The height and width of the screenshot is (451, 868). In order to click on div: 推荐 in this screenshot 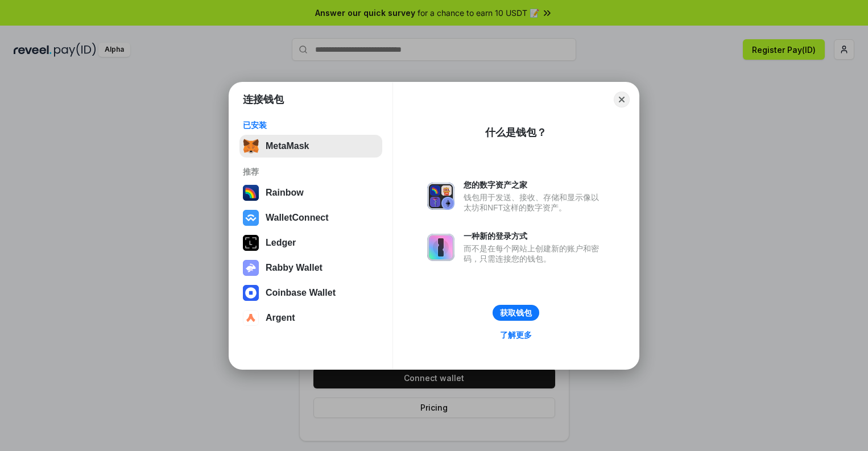, I will do `click(310, 172)`.